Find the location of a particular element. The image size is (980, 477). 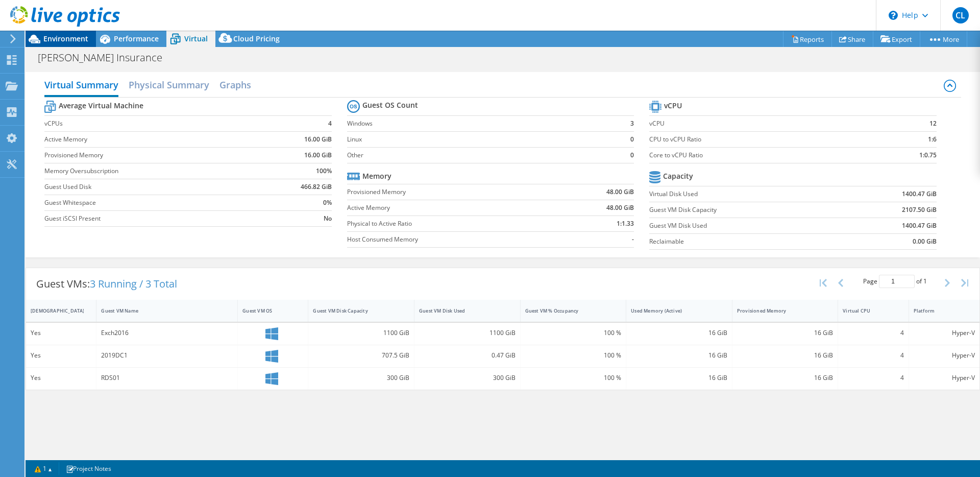

label: Host Consumed Memory is located at coordinates (452, 240).